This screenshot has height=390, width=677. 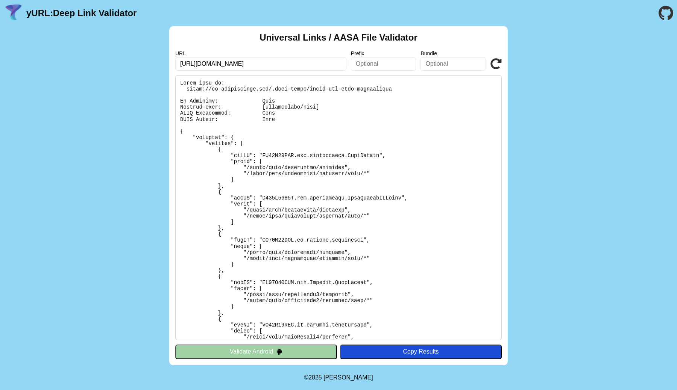 What do you see at coordinates (384, 53) in the screenshot?
I see `label: Prefix` at bounding box center [384, 53].